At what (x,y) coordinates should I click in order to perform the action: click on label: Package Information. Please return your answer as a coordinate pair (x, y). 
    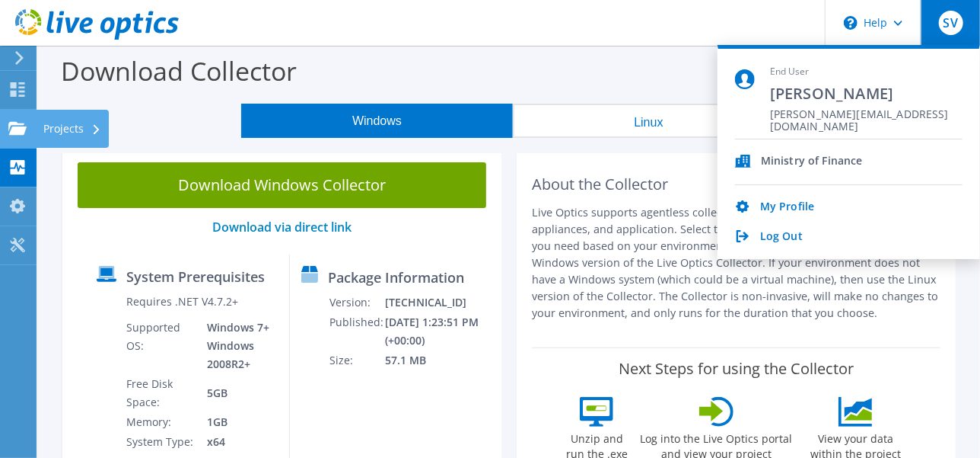
    Looking at the image, I should click on (396, 278).